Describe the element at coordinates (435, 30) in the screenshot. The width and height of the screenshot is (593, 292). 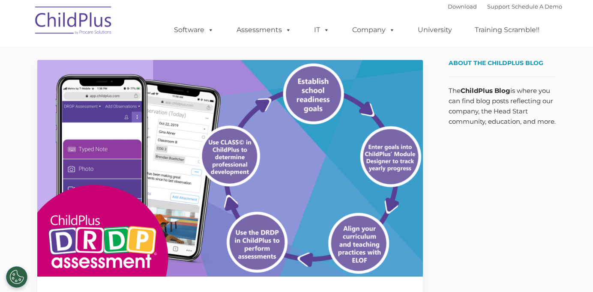
I see `a: University` at that location.